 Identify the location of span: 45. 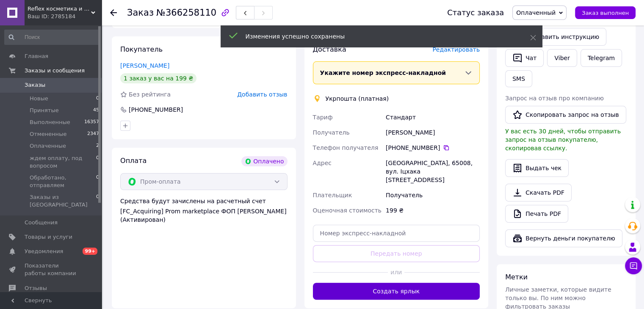
(96, 110).